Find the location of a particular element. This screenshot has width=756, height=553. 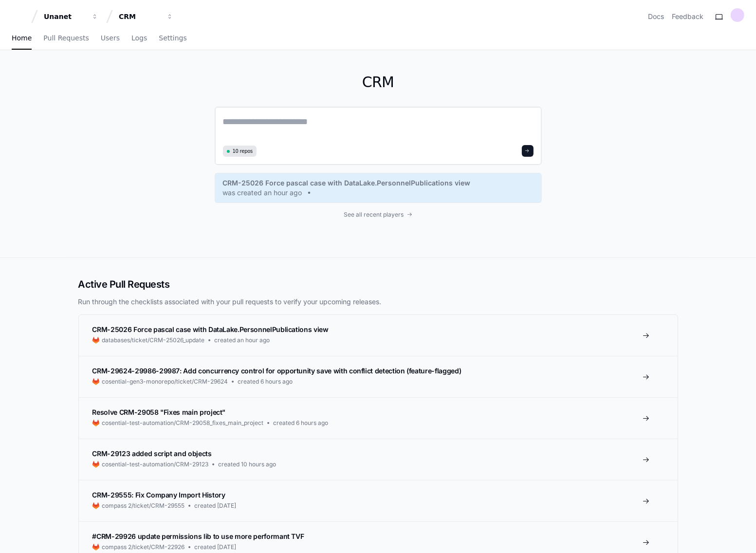

span: compass 2/ticket/CRM-29555 is located at coordinates (143, 506).